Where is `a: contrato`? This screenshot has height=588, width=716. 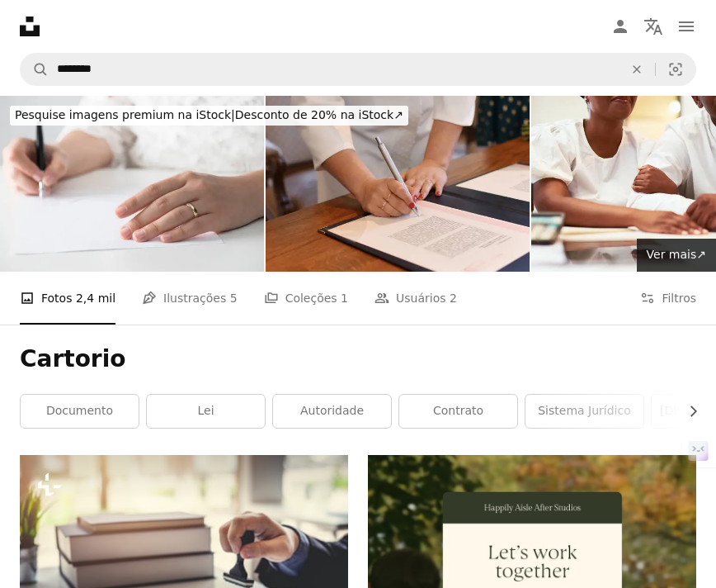 a: contrato is located at coordinates (458, 411).